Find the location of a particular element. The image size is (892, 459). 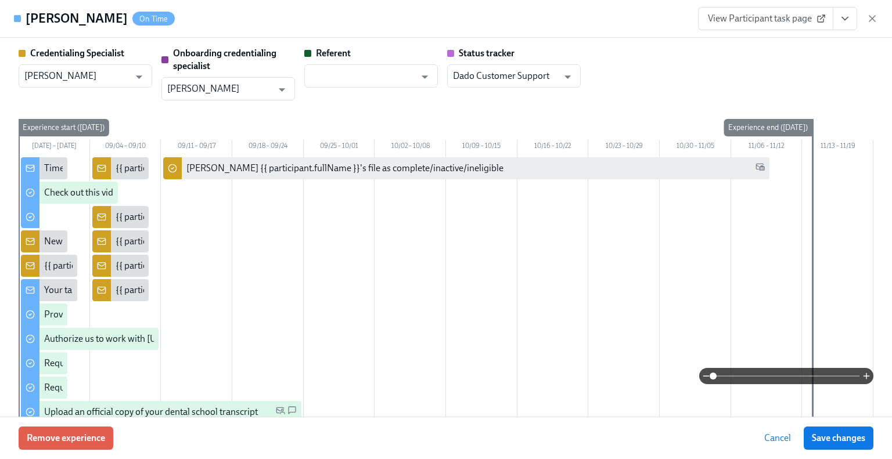

strong: Status tracker is located at coordinates (487, 53).